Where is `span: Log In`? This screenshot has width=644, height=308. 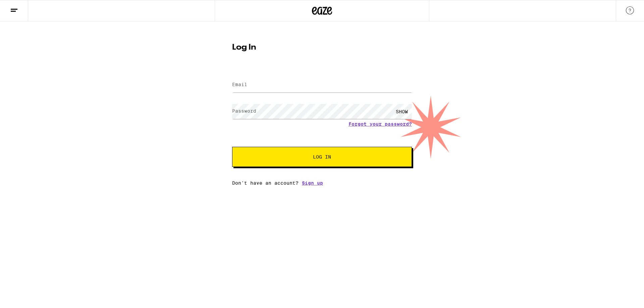
span: Log In is located at coordinates (322, 157).